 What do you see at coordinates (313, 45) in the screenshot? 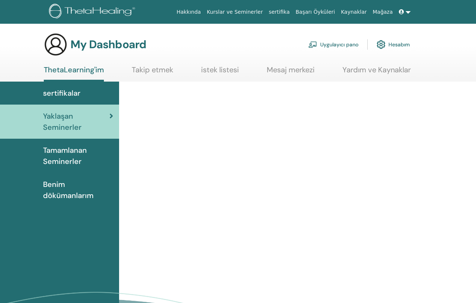
I see `img: chalkboard-teacher.svg` at bounding box center [313, 45].